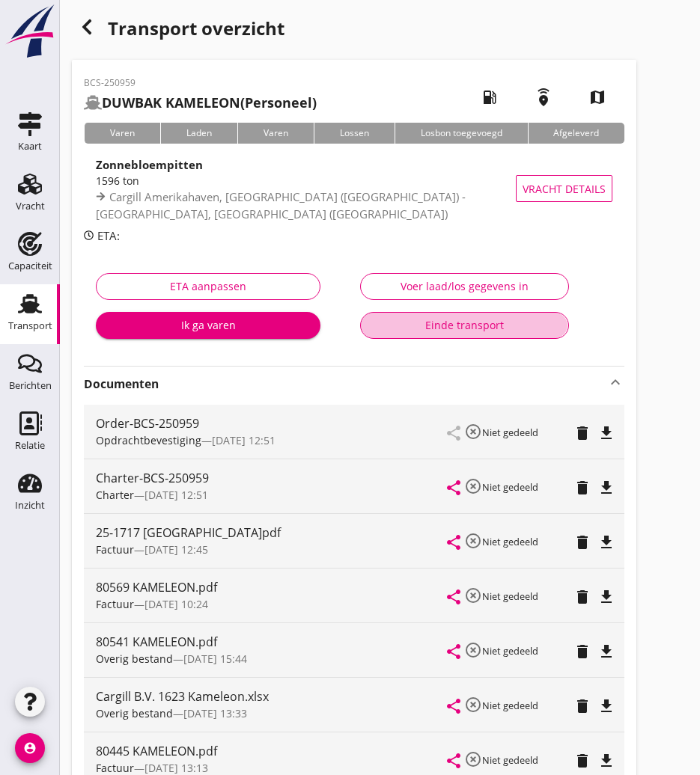 This screenshot has height=775, width=700. Describe the element at coordinates (208, 286) in the screenshot. I see `button: ETA aanpassen` at that location.